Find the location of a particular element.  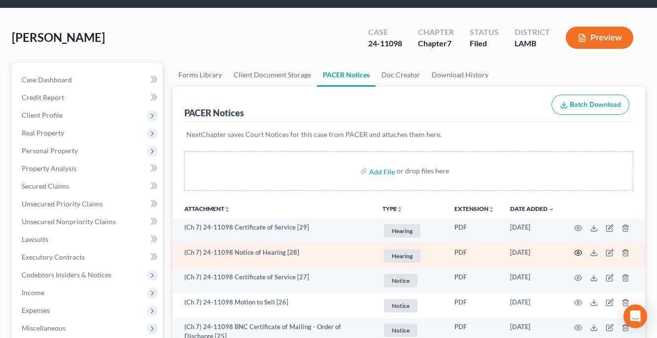

span: Property Analysis is located at coordinates (49, 168).